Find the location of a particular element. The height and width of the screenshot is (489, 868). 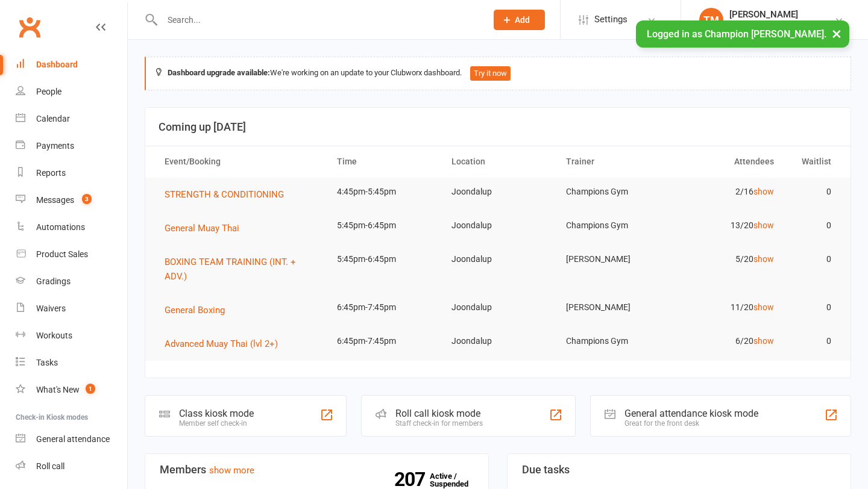

a: People is located at coordinates (71, 92).